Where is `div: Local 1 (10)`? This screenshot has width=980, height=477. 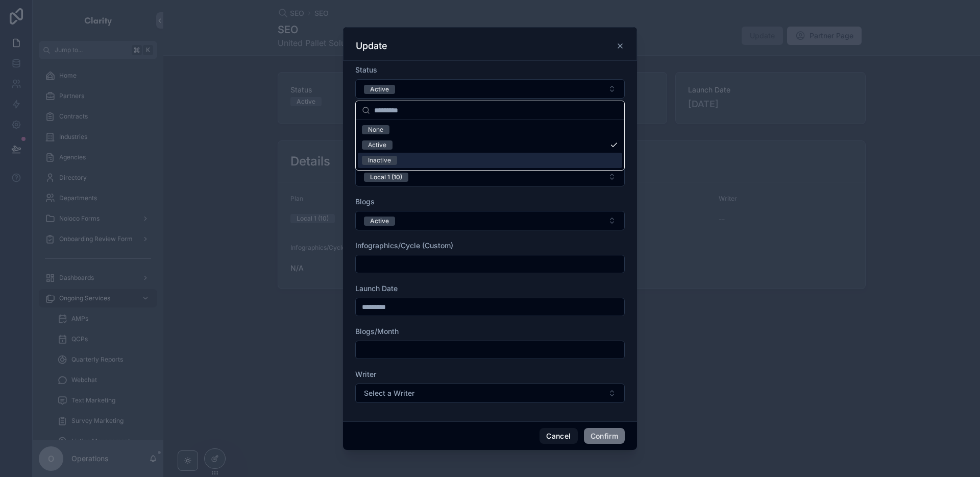 div: Local 1 (10) is located at coordinates (386, 177).